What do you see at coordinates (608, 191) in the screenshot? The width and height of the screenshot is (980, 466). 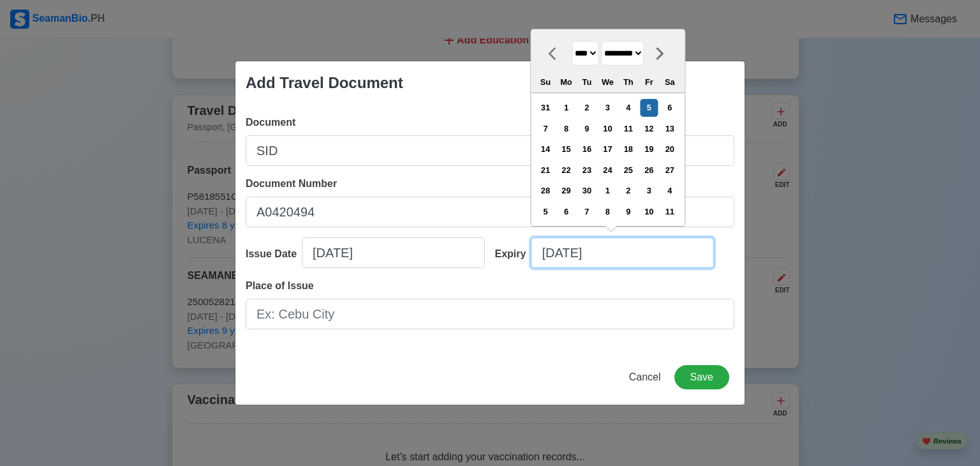 I see `div: Choose Wednesday, October 1st, 2025` at bounding box center [608, 191].